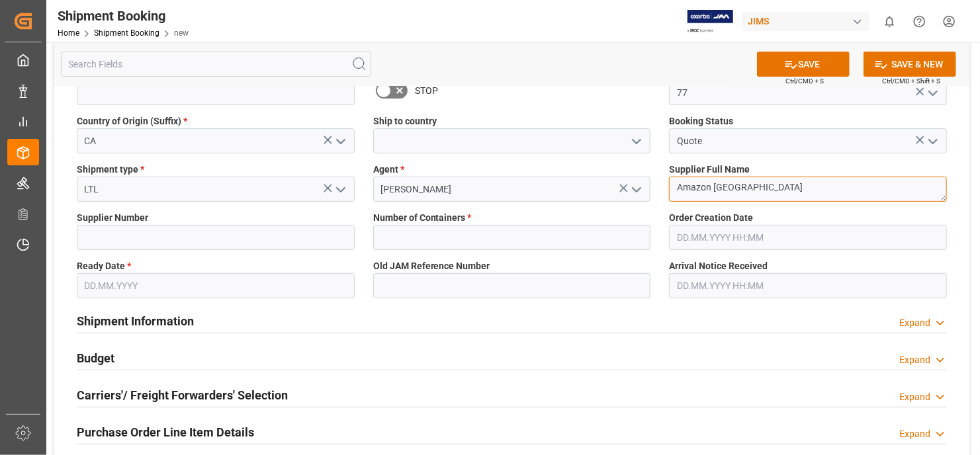  Describe the element at coordinates (806, 21) in the screenshot. I see `div: JIMS` at that location.